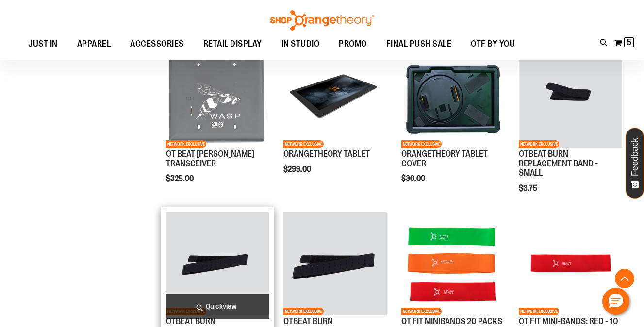 The image size is (644, 327). What do you see at coordinates (493, 44) in the screenshot?
I see `a: OTF BY YOU` at bounding box center [493, 44].